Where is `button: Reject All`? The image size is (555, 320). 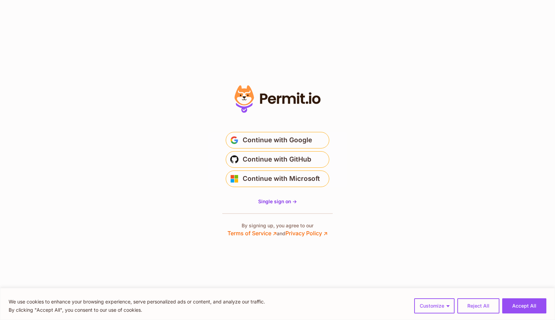
button: Reject All is located at coordinates (478, 306).